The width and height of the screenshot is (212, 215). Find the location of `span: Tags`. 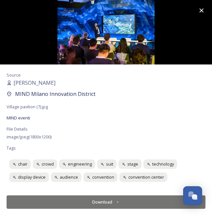

span: Tags is located at coordinates (11, 148).